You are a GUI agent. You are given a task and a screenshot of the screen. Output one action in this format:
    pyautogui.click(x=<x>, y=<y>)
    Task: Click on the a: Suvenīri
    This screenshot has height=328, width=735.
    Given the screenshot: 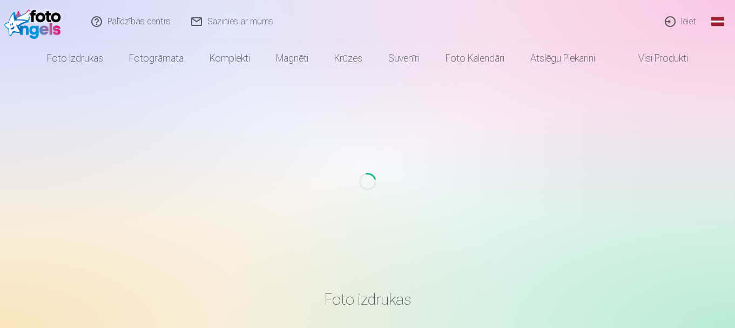 What is the action you would take?
    pyautogui.click(x=404, y=58)
    